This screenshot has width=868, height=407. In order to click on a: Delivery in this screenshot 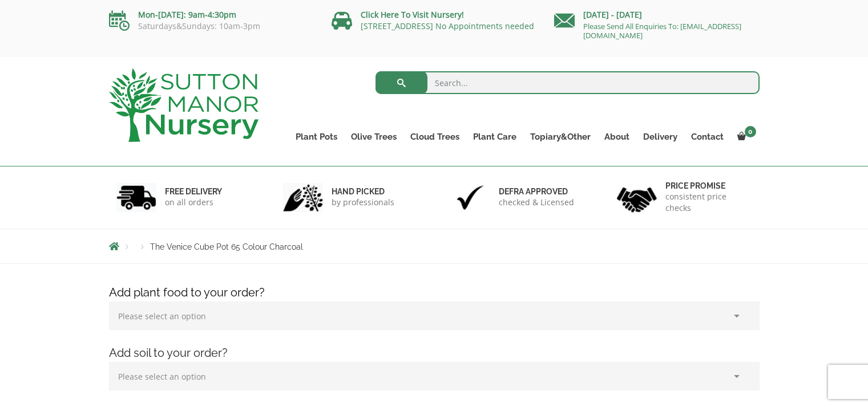, I will do `click(660, 137)`.